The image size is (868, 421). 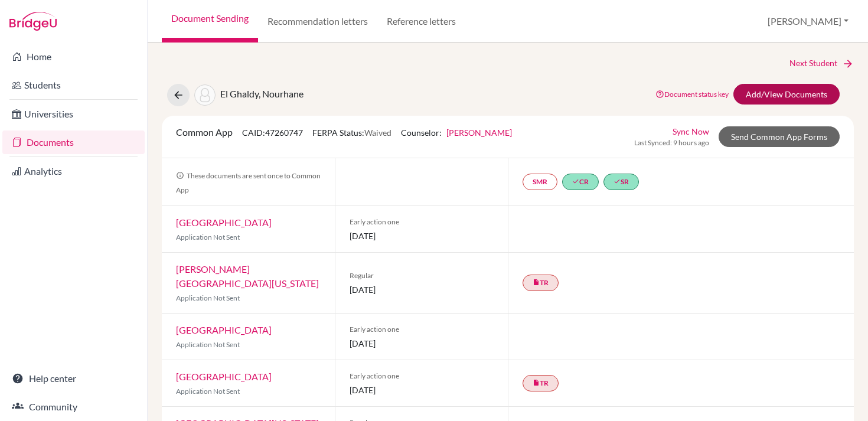 What do you see at coordinates (272, 132) in the screenshot?
I see `span: CAID: 47260747` at bounding box center [272, 132].